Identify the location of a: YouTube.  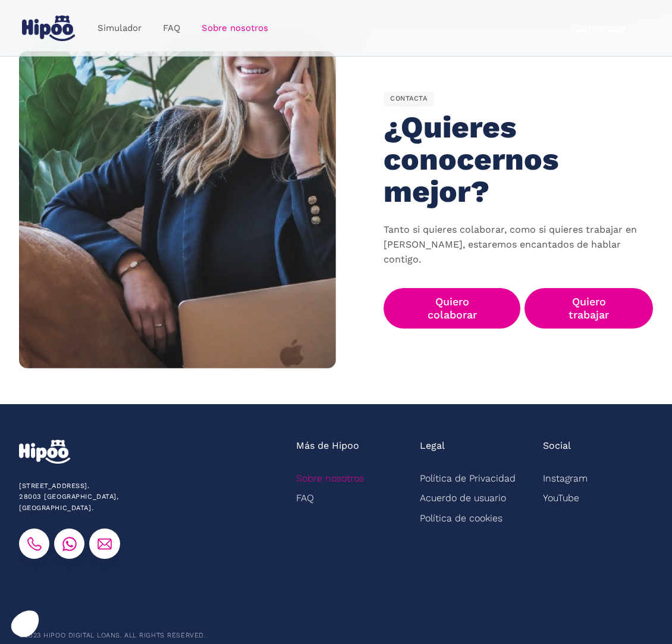
(561, 497).